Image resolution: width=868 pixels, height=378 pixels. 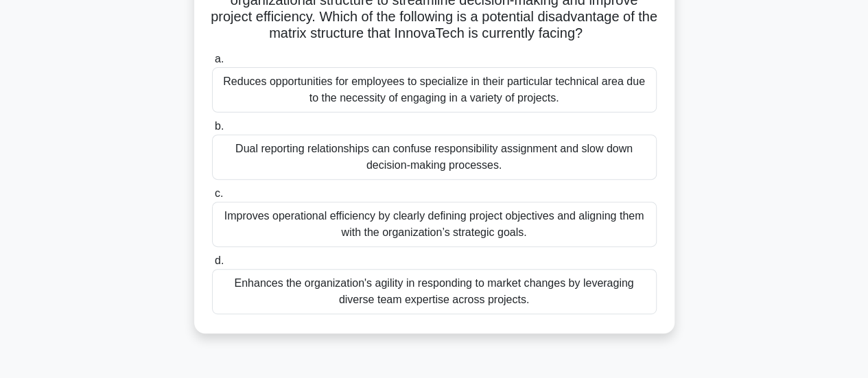 What do you see at coordinates (219, 126) in the screenshot?
I see `span: b.` at bounding box center [219, 126].